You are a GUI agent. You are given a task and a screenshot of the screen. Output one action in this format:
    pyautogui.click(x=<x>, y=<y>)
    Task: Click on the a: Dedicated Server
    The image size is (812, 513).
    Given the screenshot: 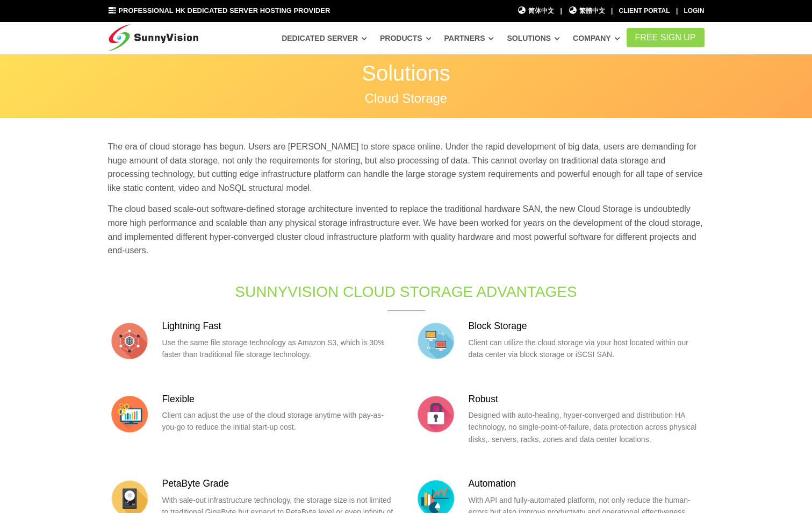 What is the action you would take?
    pyautogui.click(x=324, y=38)
    